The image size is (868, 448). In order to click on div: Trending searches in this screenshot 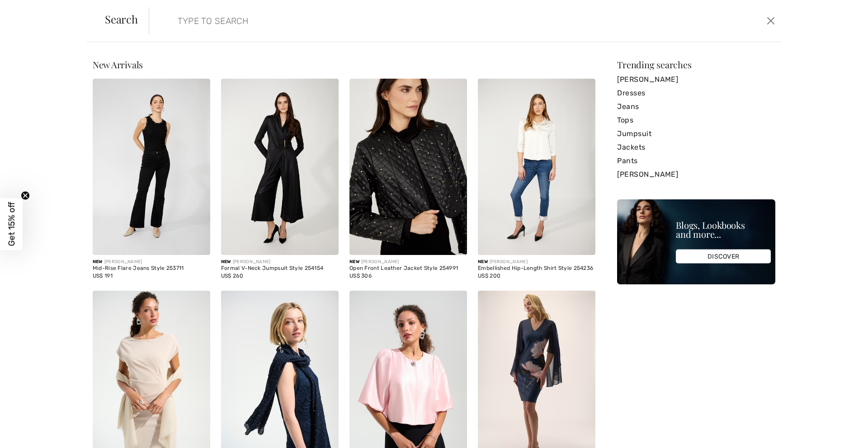, I will do `click(696, 65)`.